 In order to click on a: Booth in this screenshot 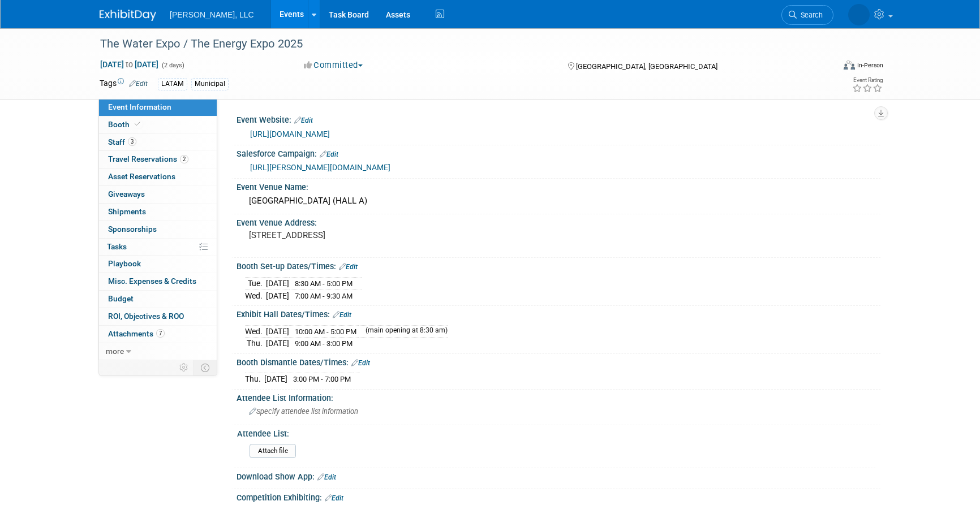, I will do `click(158, 125)`.